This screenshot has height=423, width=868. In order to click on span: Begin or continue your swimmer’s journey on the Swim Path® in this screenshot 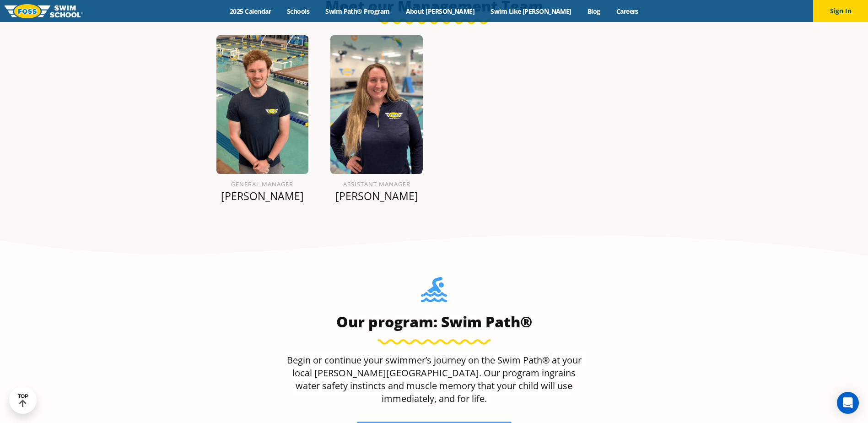, I will do `click(418, 360)`.